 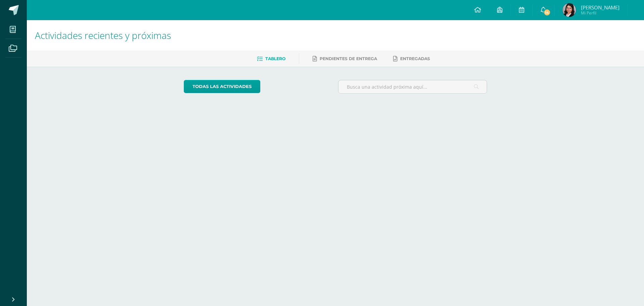 What do you see at coordinates (275, 59) in the screenshot?
I see `span: Tablero` at bounding box center [275, 59].